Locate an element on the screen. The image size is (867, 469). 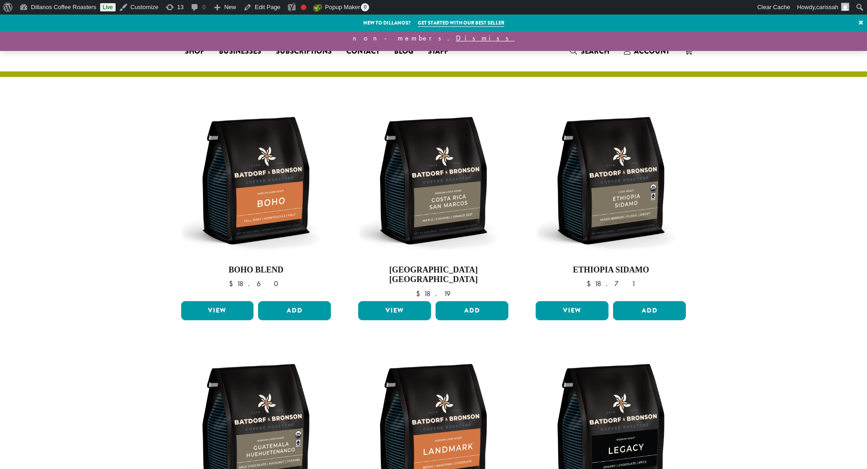
span: Subscriptions is located at coordinates (304, 51).